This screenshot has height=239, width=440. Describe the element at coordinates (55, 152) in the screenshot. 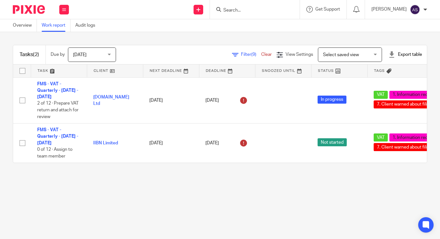

I see `span: 0 of 12 · Assign to team member` at that location.